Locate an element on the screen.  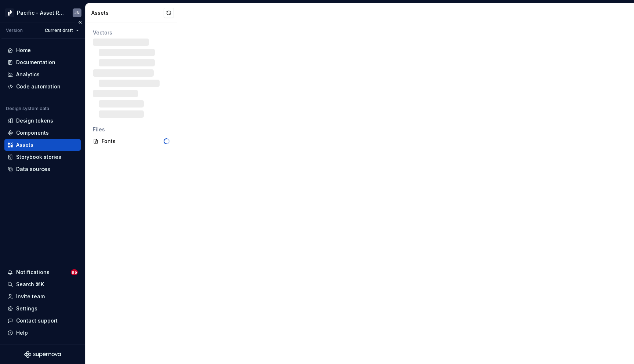
button: Notifications95 is located at coordinates (43, 272).